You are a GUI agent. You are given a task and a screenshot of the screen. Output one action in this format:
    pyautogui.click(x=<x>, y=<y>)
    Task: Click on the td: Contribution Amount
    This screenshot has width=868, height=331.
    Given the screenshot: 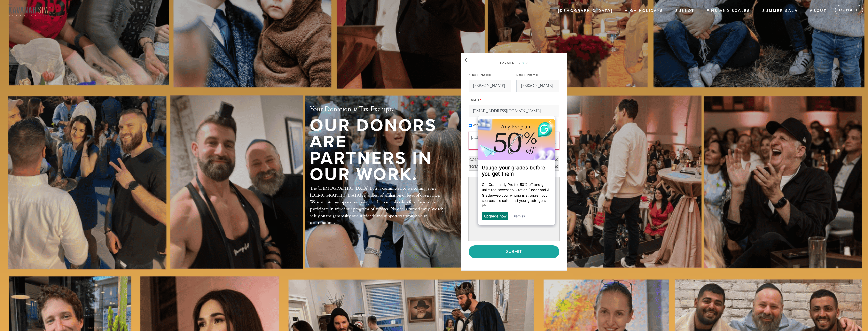 What is the action you would take?
    pyautogui.click(x=503, y=159)
    